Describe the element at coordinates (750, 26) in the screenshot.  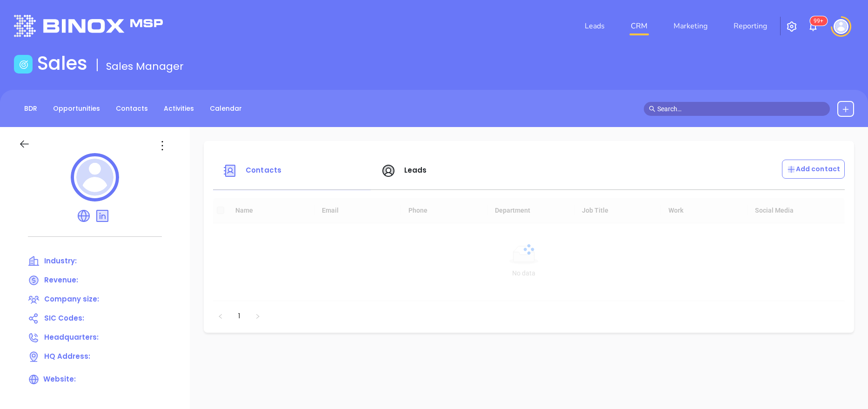
I see `a: Reporting` at that location.